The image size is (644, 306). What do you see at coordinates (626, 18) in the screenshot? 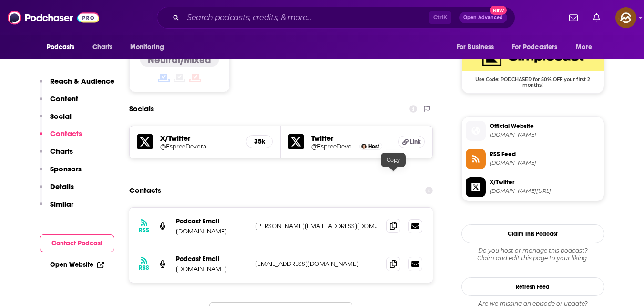
I see `button: Show profile menu` at bounding box center [626, 18].